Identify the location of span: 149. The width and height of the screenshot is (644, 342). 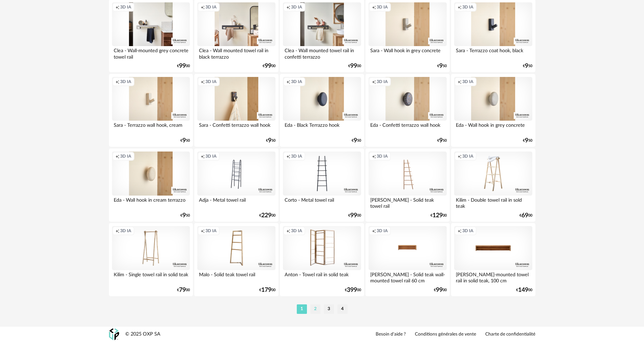
(523, 290).